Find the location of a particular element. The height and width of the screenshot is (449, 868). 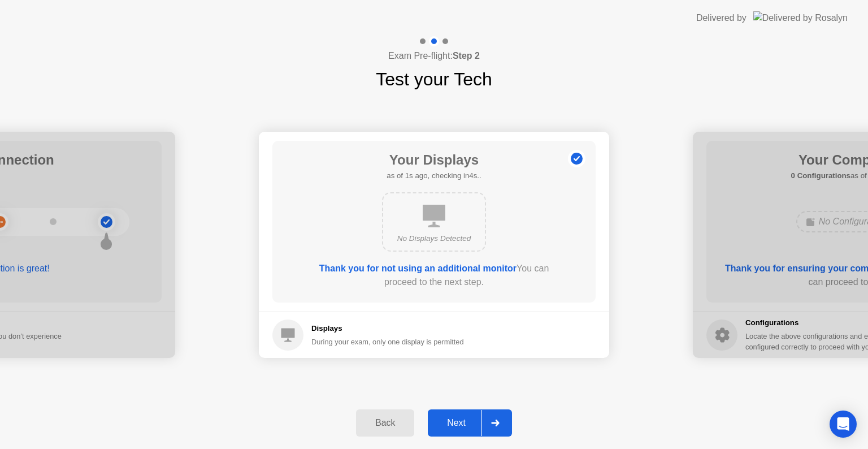

h5: Displays is located at coordinates (388, 328).